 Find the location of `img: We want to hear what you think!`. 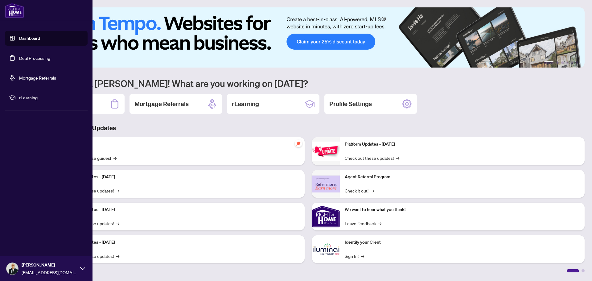

img: We want to hear what you think! is located at coordinates (326, 216).